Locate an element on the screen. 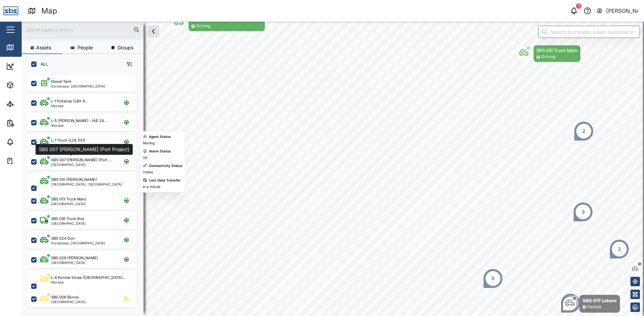 This screenshot has height=316, width=644. div: Reports is located at coordinates (29, 123).